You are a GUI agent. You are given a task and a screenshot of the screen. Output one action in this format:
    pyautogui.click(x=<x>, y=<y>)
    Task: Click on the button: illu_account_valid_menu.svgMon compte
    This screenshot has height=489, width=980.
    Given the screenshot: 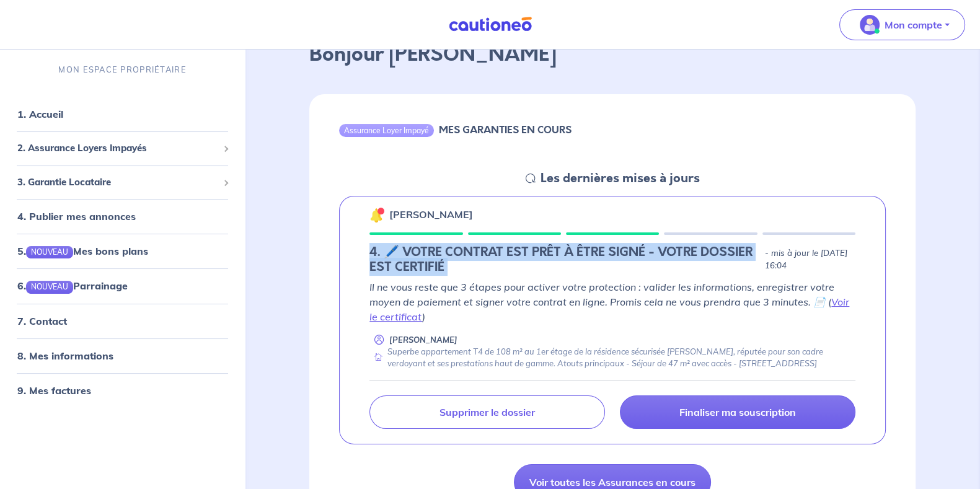 What is the action you would take?
    pyautogui.click(x=901, y=25)
    